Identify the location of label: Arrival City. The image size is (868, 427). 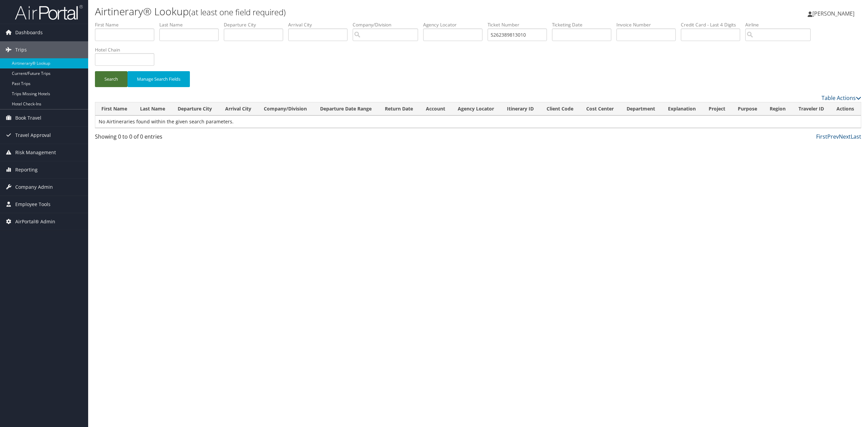
(320, 25).